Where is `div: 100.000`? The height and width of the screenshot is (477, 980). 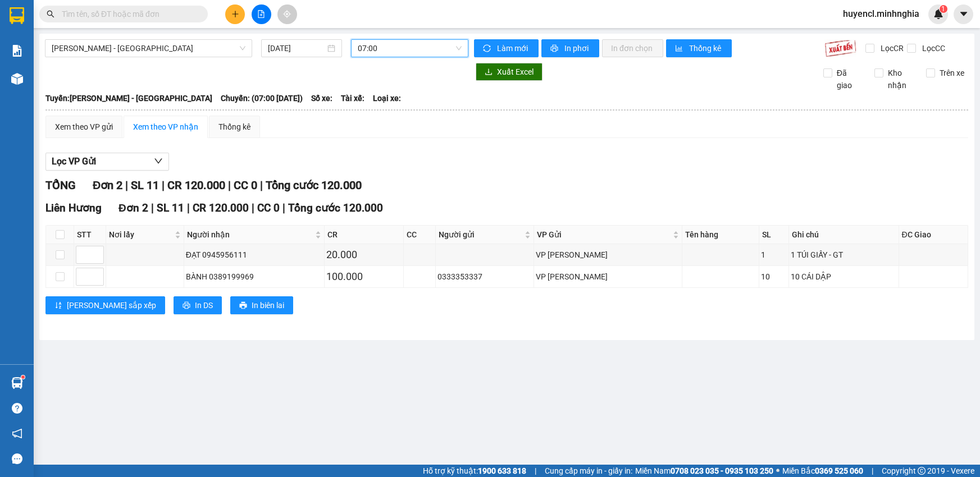
div: 100.000 is located at coordinates (364, 277).